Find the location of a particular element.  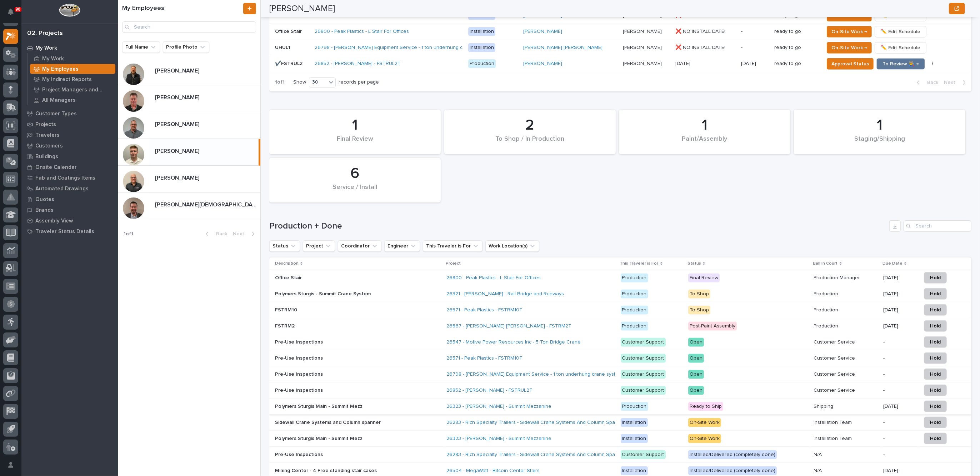

div: Installed/Delivered (completely done) is located at coordinates (733, 454).